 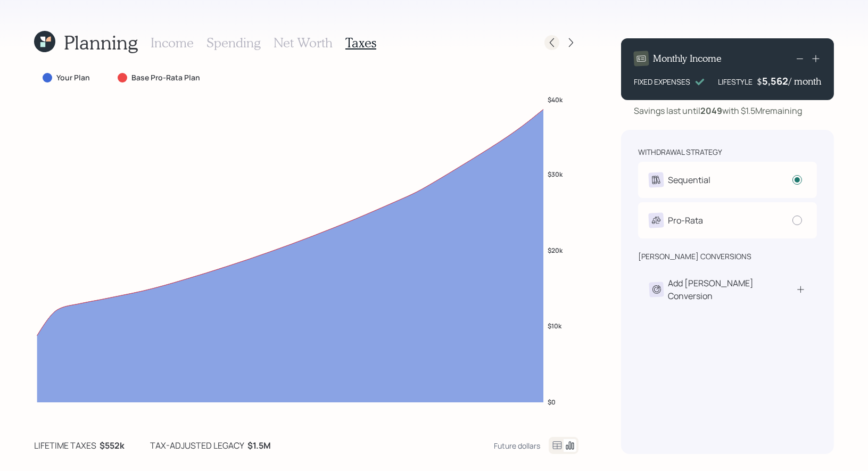 What do you see at coordinates (172, 43) in the screenshot?
I see `h3: Income` at bounding box center [172, 43].